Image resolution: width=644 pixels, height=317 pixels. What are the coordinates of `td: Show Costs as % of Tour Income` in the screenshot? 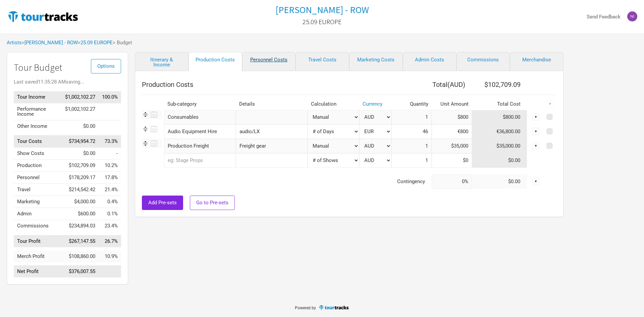 It's located at (110, 154).